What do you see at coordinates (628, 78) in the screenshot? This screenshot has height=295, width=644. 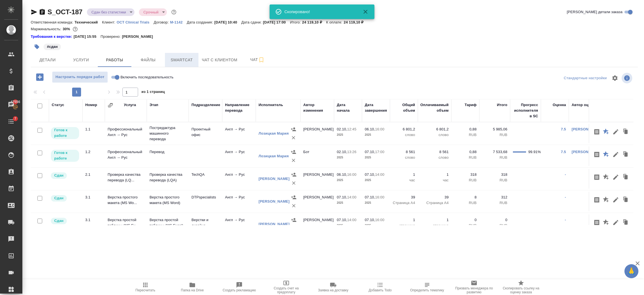 I see `span: Посмотреть информацию` at bounding box center [628, 78].